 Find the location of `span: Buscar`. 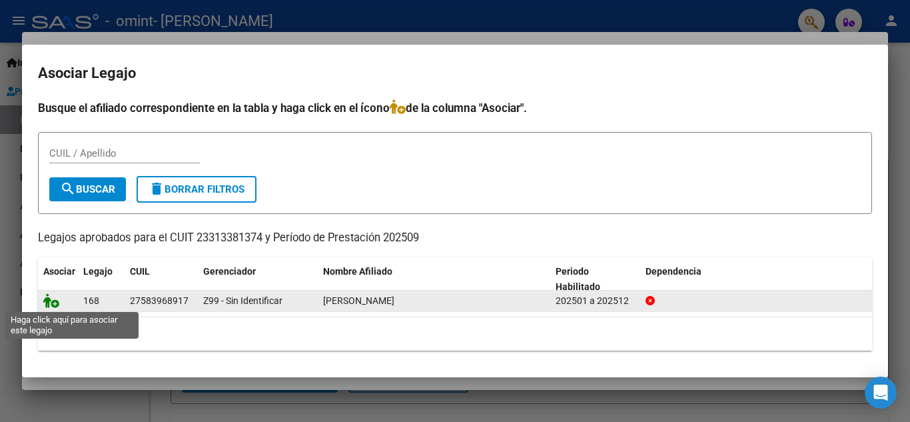

span: Buscar is located at coordinates (87, 189).